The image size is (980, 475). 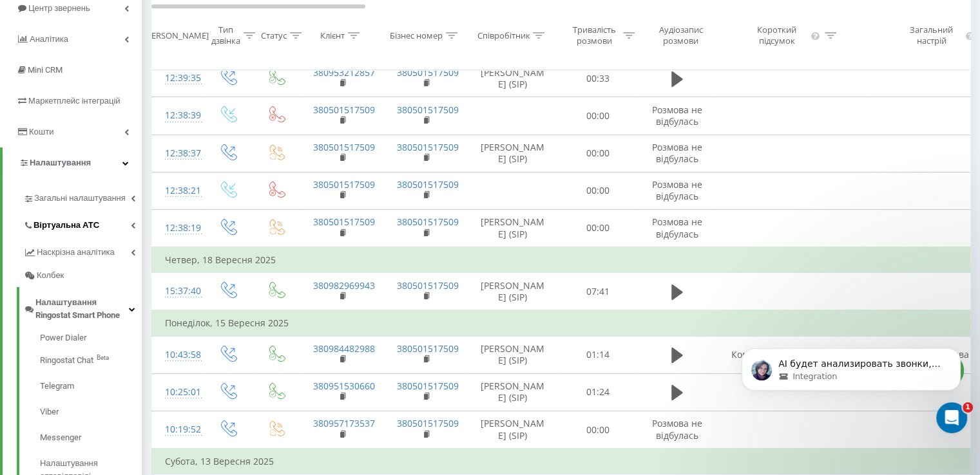 I want to click on a: Наскрізна аналітика, so click(x=83, y=250).